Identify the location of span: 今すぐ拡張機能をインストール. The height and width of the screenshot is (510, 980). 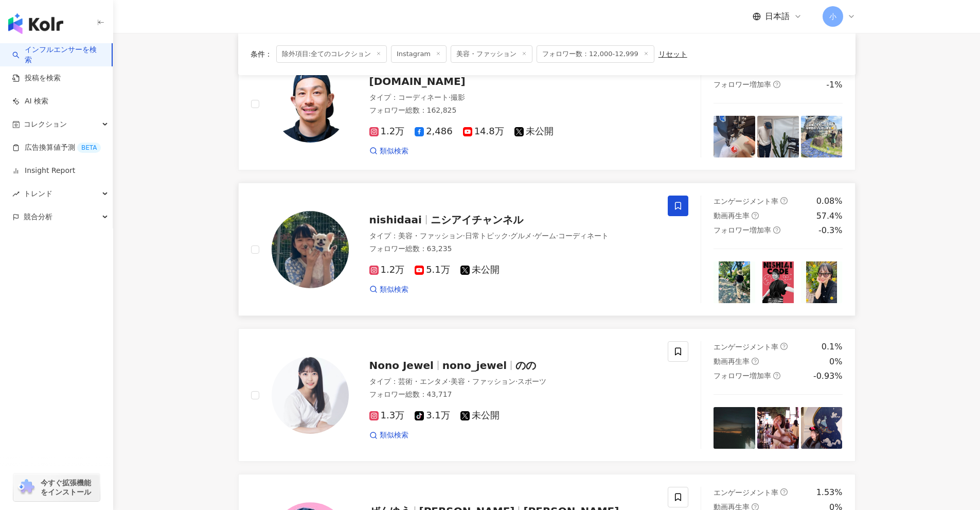
(69, 487).